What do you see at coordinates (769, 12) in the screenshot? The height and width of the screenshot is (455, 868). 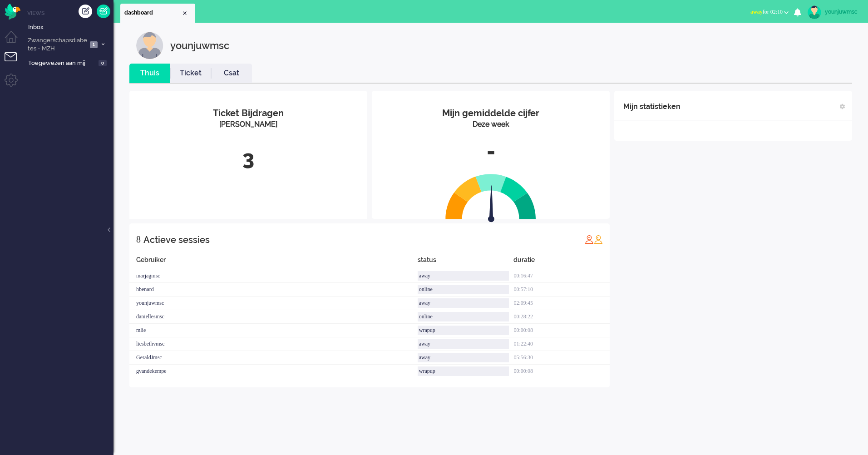 I see `button: awayfor 02:10` at bounding box center [769, 12].